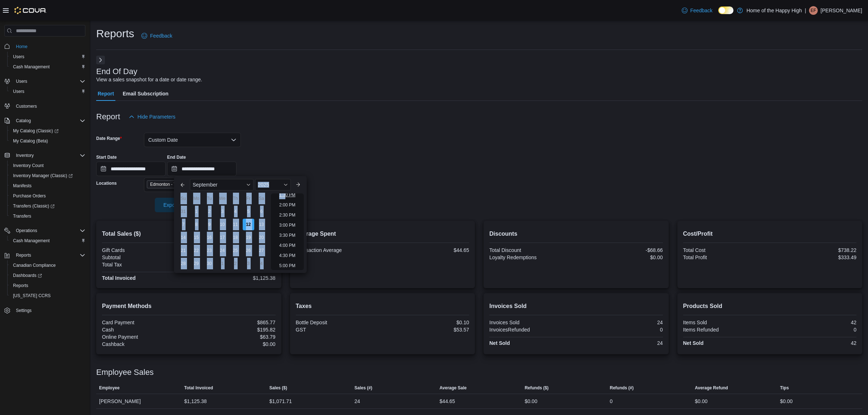 The height and width of the screenshot is (415, 868). I want to click on div: day-22, so click(196, 250).